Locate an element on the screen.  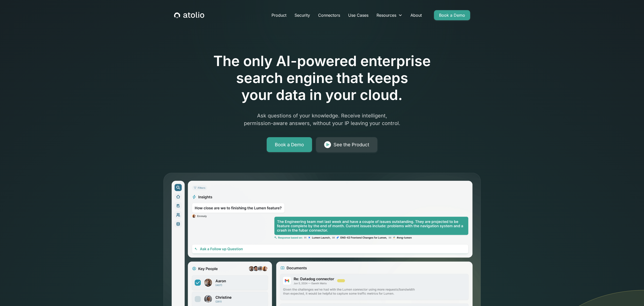
a: Product is located at coordinates (279, 15).